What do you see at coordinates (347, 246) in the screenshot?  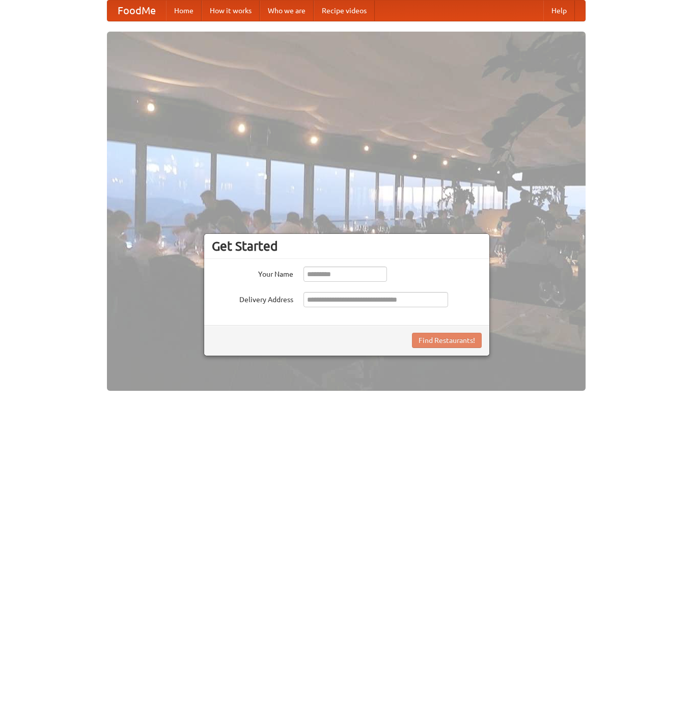 I see `h3: Get Started` at bounding box center [347, 246].